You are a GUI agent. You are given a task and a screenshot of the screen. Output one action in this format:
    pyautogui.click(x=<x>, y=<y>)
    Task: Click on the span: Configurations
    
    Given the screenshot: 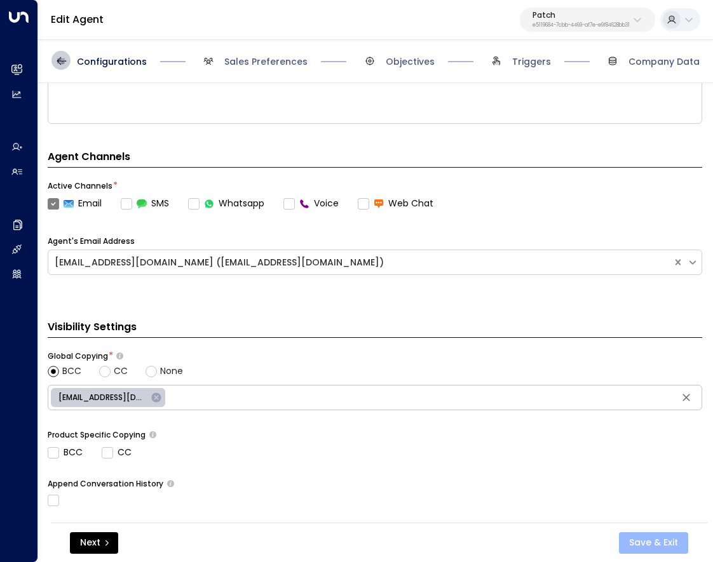 What is the action you would take?
    pyautogui.click(x=112, y=62)
    